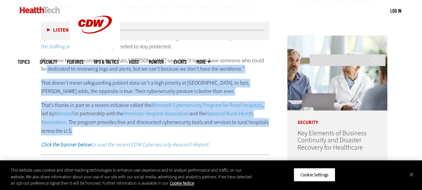 Image resolution: width=422 pixels, height=190 pixels. I want to click on a: MonITor, so click(156, 62).